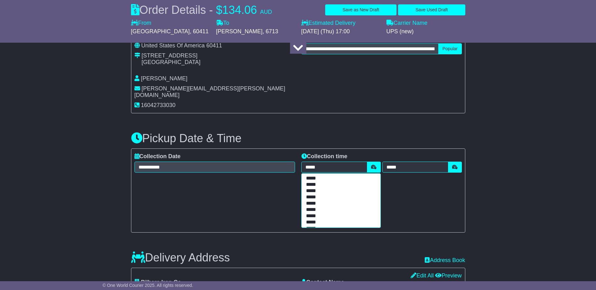 This screenshot has width=596, height=290. Describe the element at coordinates (298, 139) in the screenshot. I see `h3: Pickup Date & Time` at that location.